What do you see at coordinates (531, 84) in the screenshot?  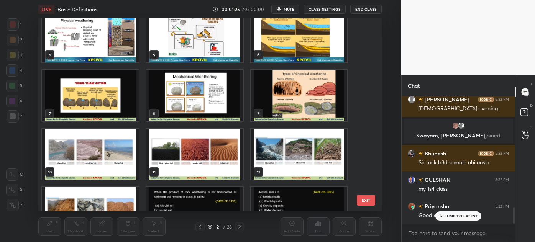 I see `p: T` at bounding box center [531, 84].